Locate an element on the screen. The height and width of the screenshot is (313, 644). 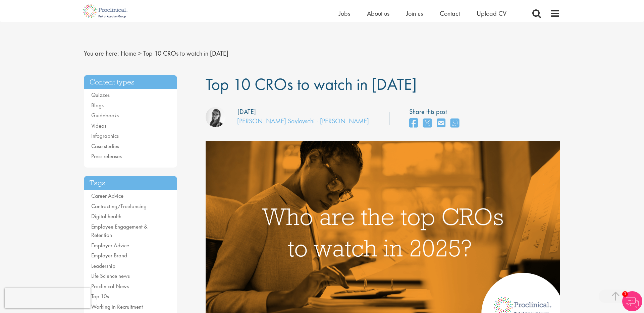
span: Contact is located at coordinates (450, 13).